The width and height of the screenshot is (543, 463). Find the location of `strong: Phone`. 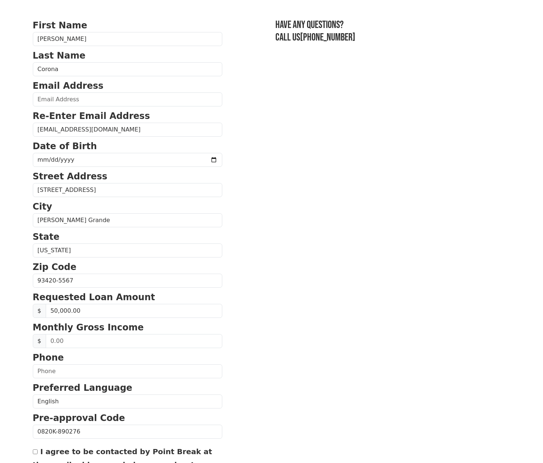

strong: Phone is located at coordinates (48, 358).